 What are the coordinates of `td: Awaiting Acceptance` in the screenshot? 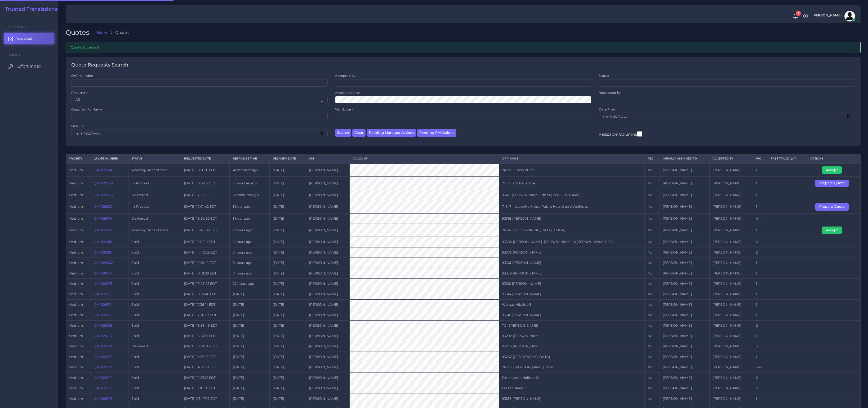 It's located at (155, 230).